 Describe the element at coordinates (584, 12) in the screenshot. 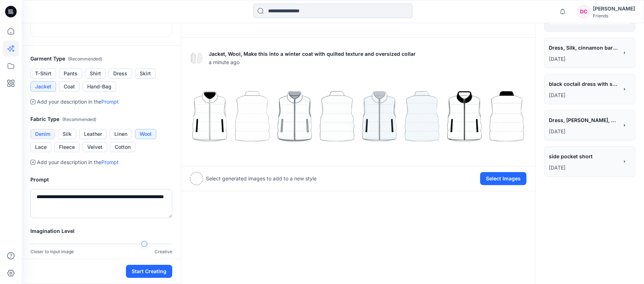

I see `div: DC` at that location.